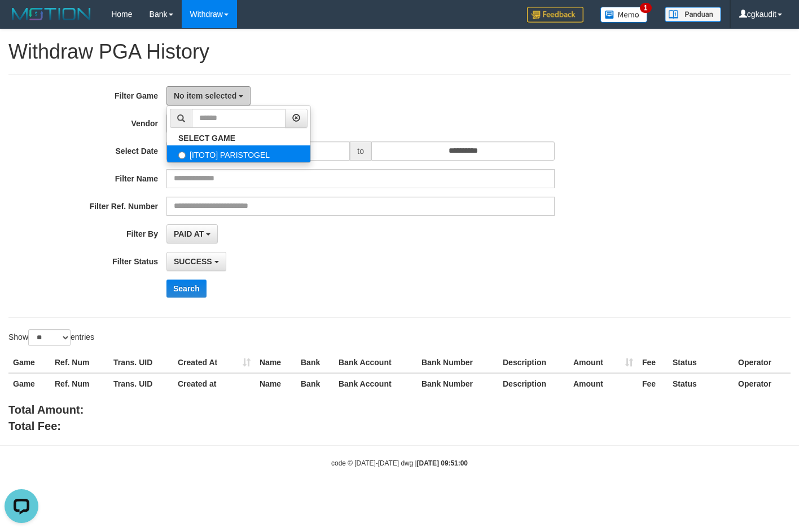  Describe the element at coordinates (645, 8) in the screenshot. I see `span: 1` at that location.